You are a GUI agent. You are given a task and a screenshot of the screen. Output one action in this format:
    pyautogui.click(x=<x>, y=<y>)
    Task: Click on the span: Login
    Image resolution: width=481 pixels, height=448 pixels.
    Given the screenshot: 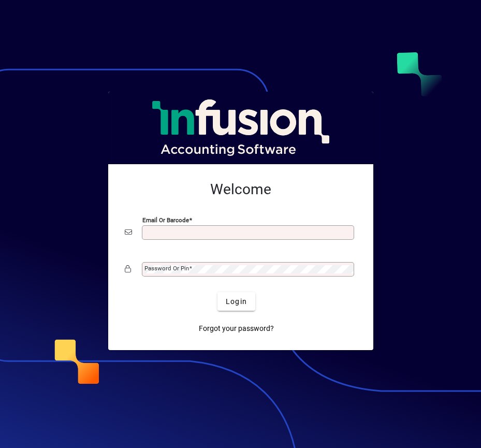 What is the action you would take?
    pyautogui.click(x=237, y=302)
    